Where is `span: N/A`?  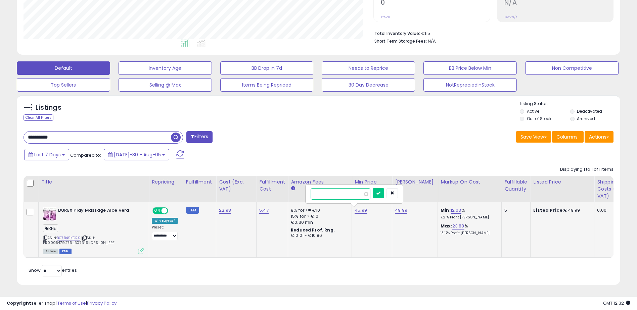
span: N/A is located at coordinates (432, 41).